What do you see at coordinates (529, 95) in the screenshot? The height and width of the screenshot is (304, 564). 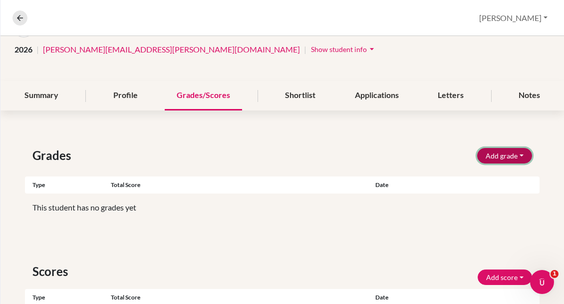 I see `div: Notes` at bounding box center [529, 95].